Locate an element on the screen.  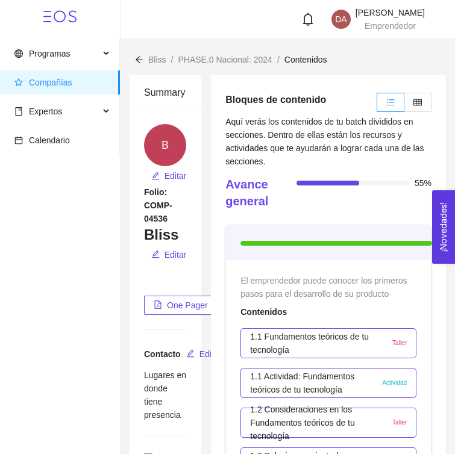
strong: Contenidos is located at coordinates (263, 312).